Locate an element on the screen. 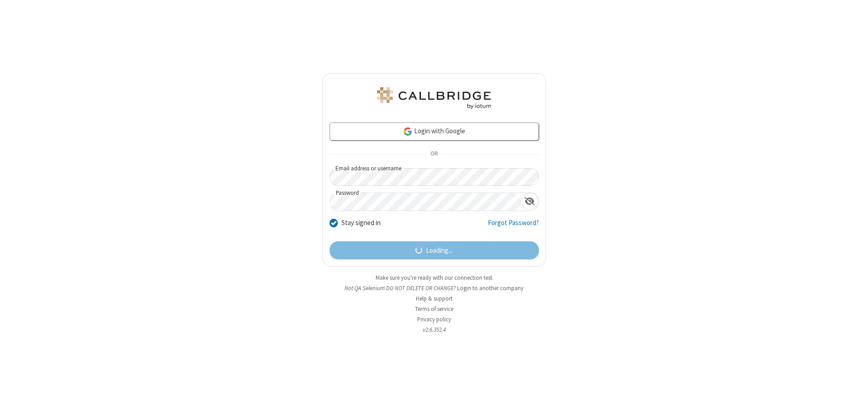 The image size is (868, 414). img: google-icon.png is located at coordinates (408, 132).